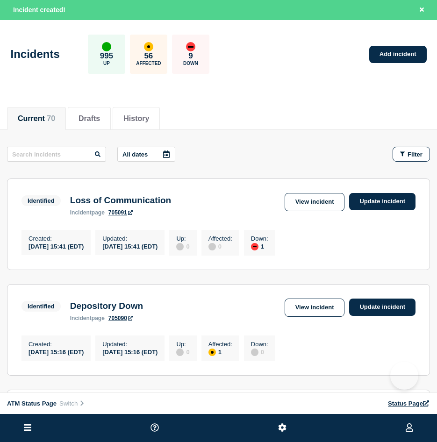  Describe the element at coordinates (57, 154) in the screenshot. I see `input: Search incidents` at that location.